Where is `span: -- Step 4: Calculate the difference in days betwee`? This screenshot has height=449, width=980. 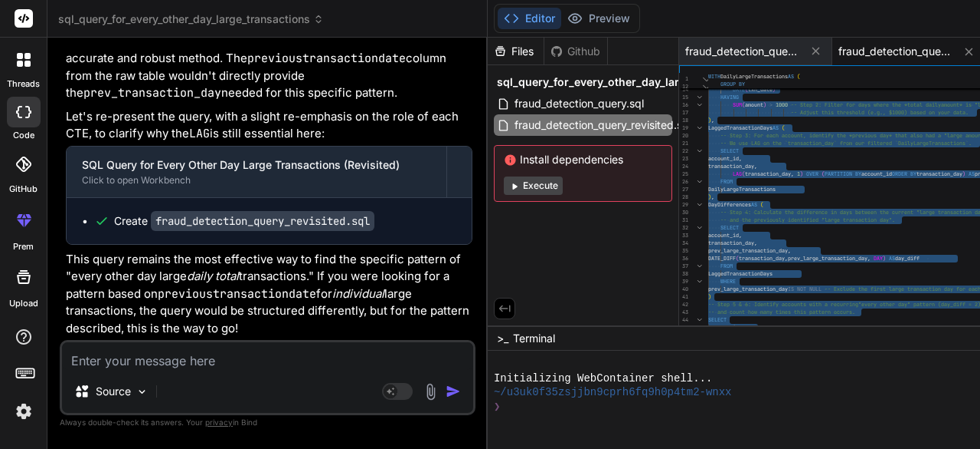
span: -- Step 4: Calculate the difference in days betwee is located at coordinates (797, 212).